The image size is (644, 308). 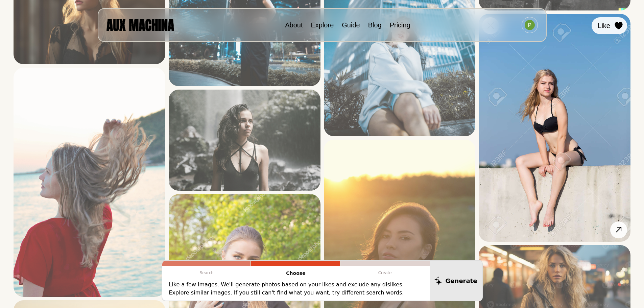 What do you see at coordinates (141, 24) in the screenshot?
I see `img: AUX MACHINA` at bounding box center [141, 24].